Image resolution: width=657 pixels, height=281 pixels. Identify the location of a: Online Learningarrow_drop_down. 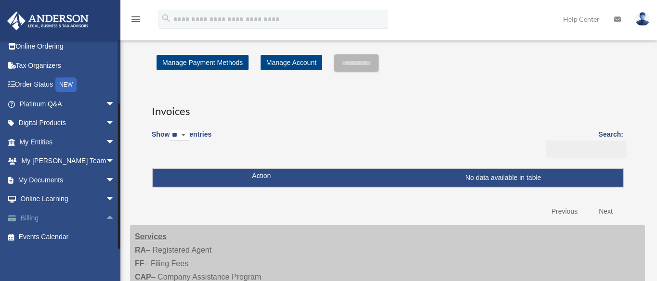
(68, 199).